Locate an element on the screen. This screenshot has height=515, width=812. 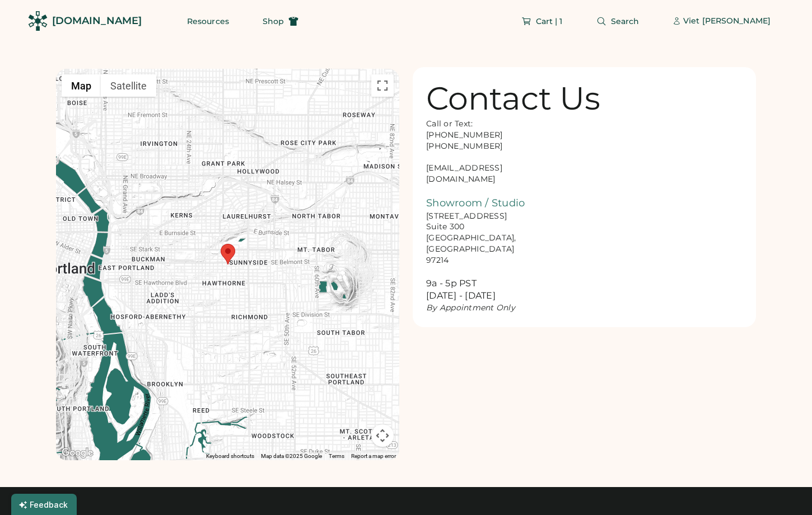
button: Resources is located at coordinates (208, 21).